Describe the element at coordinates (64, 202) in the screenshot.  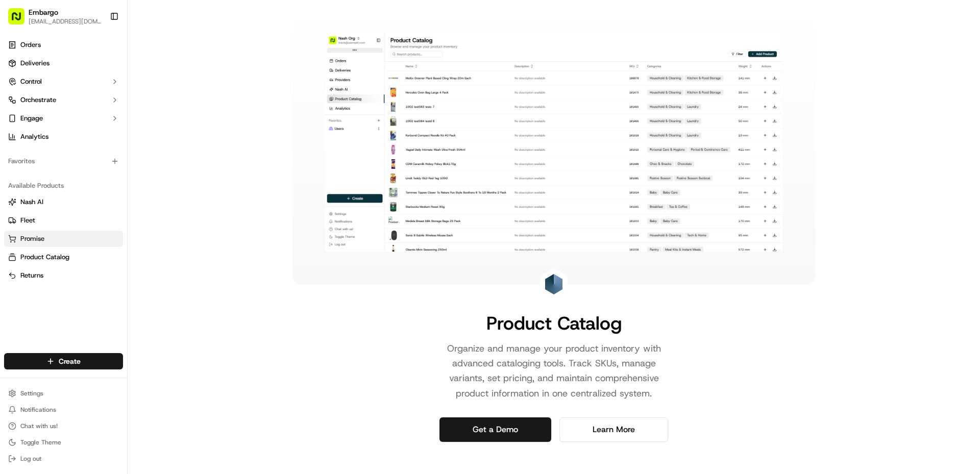
I see `a: Nash AI` at that location.